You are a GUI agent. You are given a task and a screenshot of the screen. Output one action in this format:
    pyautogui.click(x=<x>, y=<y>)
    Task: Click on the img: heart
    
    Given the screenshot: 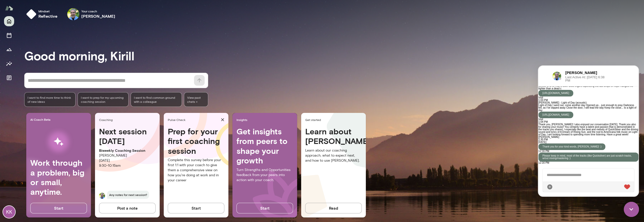 What is the action you would take?
    pyautogui.click(x=89, y=121)
    